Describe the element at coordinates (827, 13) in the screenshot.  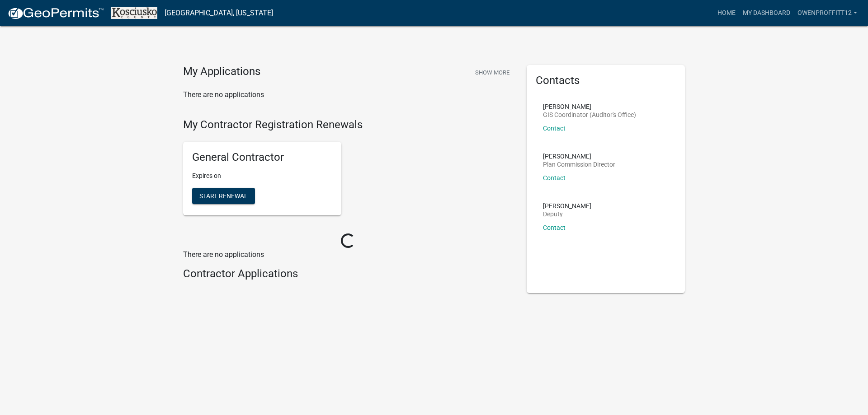
I see `a: OwenProffitt12` at that location.